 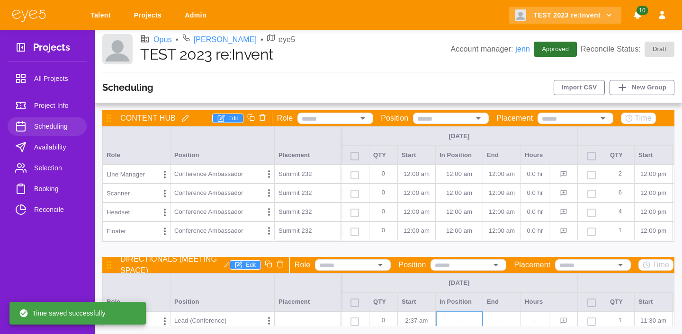 What do you see at coordinates (47, 106) in the screenshot?
I see `a: Project Info` at bounding box center [47, 106].